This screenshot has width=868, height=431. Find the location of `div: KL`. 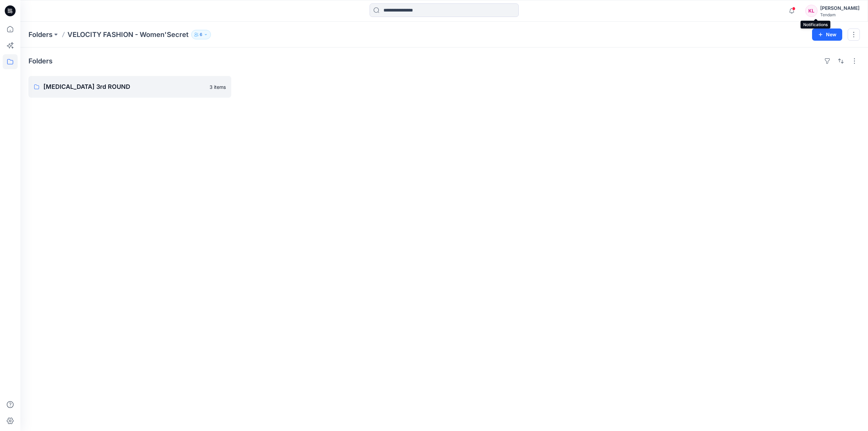

div: KL is located at coordinates (812, 11).